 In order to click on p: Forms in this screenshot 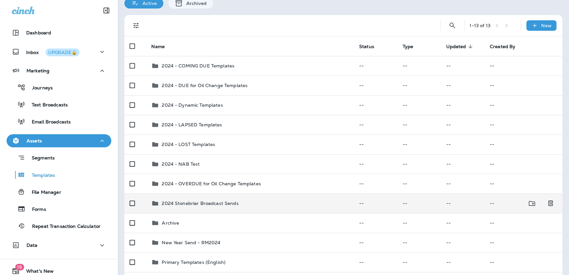, I will do `click(36, 210)`.